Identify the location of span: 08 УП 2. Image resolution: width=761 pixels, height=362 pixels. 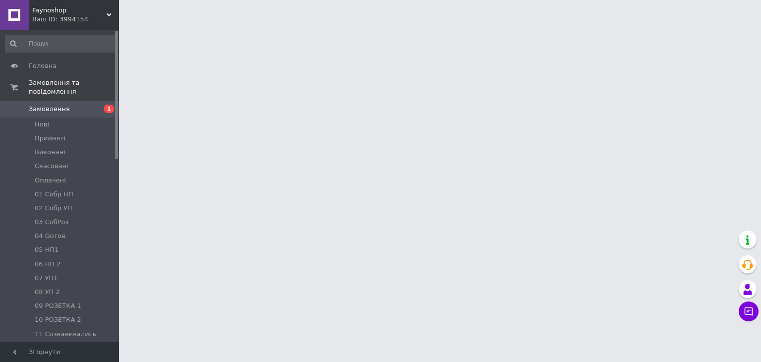
(47, 292).